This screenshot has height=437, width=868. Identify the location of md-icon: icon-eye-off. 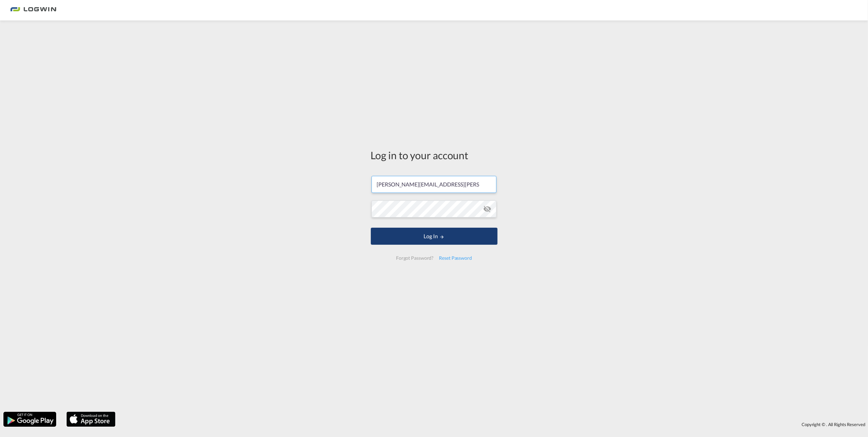
(488, 209).